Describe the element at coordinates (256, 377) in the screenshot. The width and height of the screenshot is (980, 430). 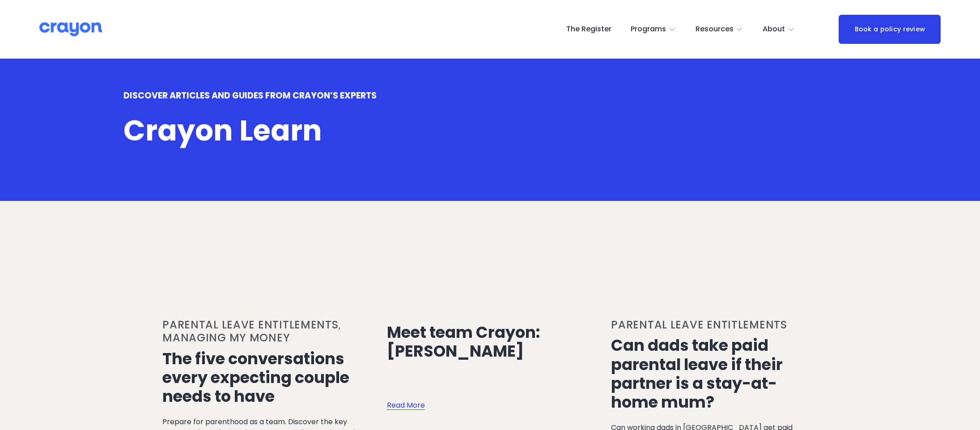
I see `a: The five conversations every expecting couple needs to have` at that location.